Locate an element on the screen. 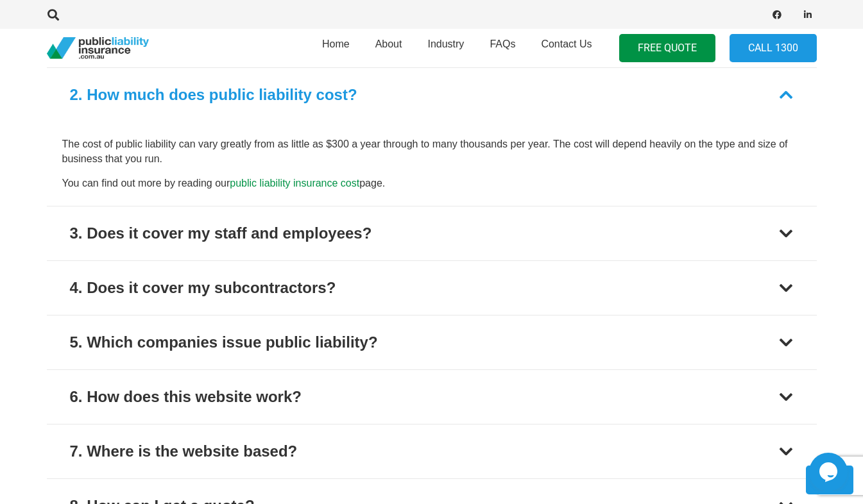 The height and width of the screenshot is (504, 863). button: 5. Which companies issue public liability? is located at coordinates (432, 342).